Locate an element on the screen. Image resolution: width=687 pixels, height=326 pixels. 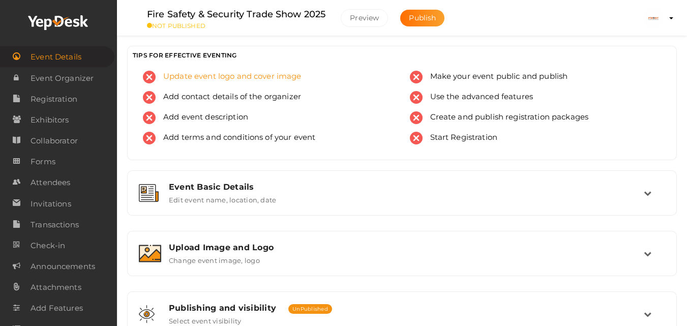
a: Event Basic Details Edit event name, location, date is located at coordinates (401, 201).